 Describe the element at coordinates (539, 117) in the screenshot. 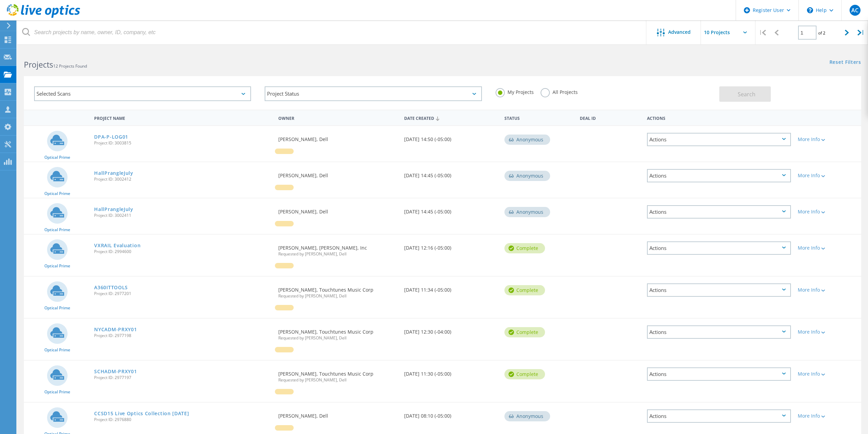

I see `div: Status` at that location.